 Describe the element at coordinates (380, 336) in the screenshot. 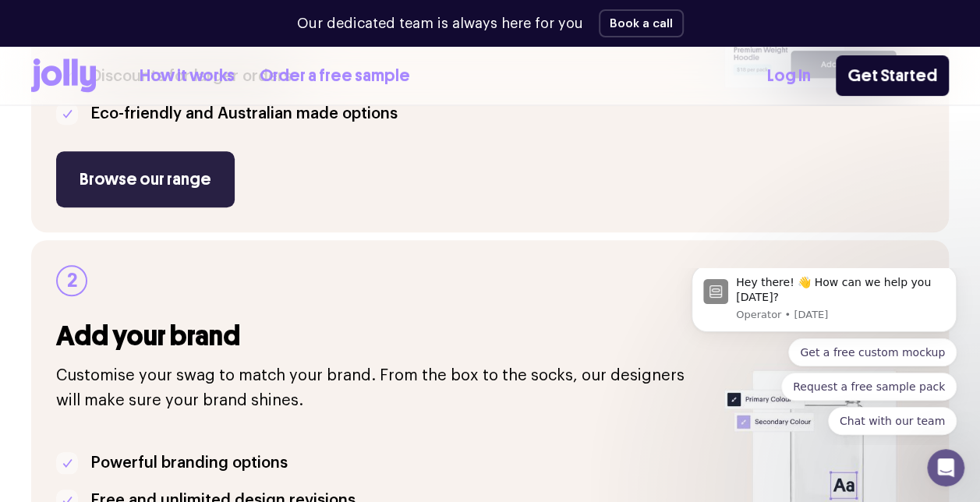

I see `h3: Add your brand` at that location.